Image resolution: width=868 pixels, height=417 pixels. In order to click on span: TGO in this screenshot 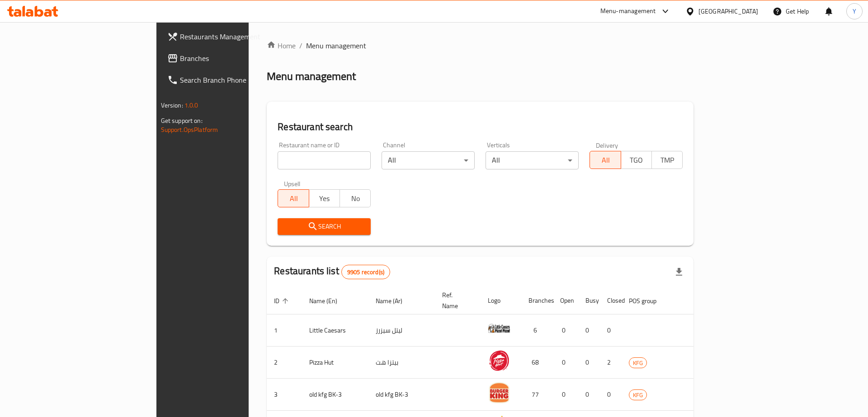, I will do `click(636, 160)`.